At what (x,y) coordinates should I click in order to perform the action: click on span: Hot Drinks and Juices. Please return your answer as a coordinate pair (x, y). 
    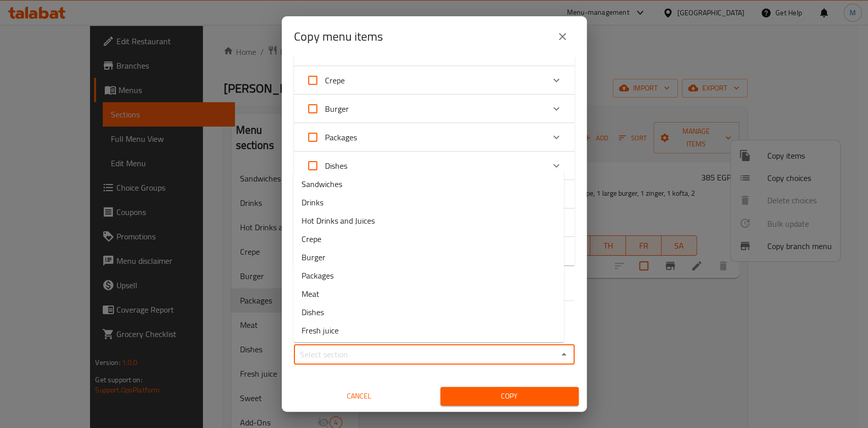
    Looking at the image, I should click on (338, 221).